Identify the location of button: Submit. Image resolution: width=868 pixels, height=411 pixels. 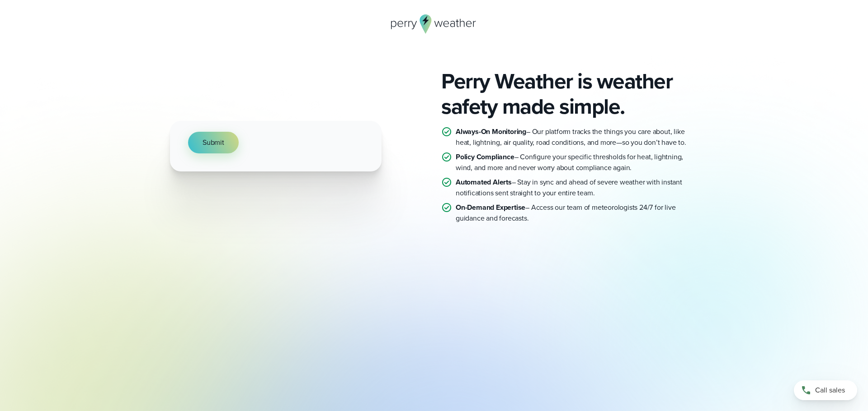
(213, 143).